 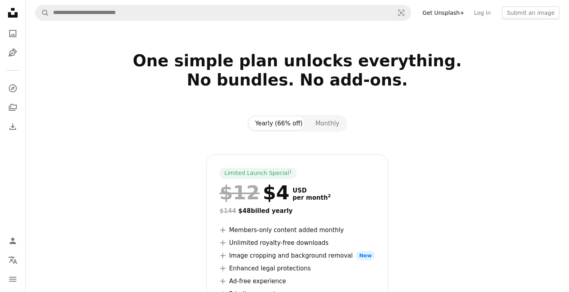 I want to click on a: Download History, so click(x=13, y=127).